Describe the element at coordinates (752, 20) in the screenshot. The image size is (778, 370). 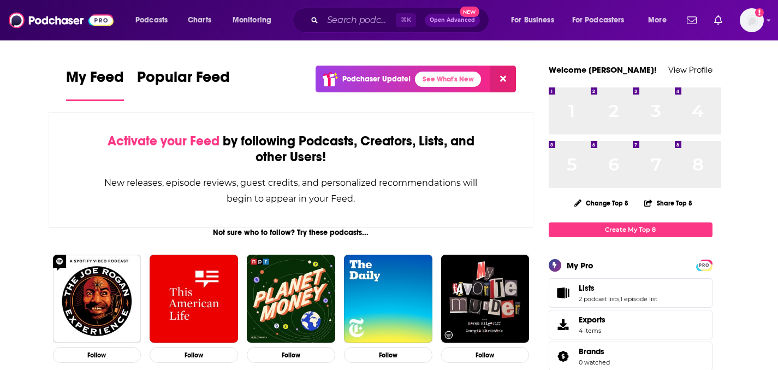
I see `button: Show profile menu` at that location.